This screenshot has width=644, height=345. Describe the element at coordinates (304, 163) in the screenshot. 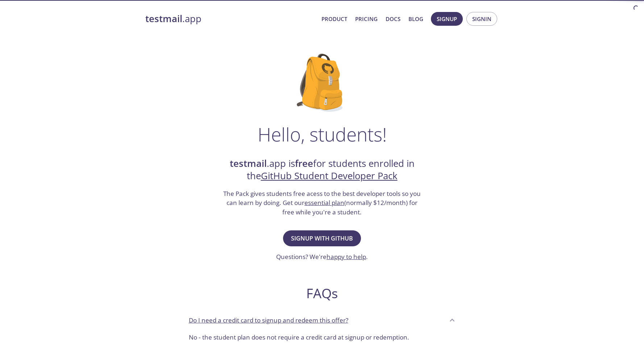

I see `strong: free` at that location.